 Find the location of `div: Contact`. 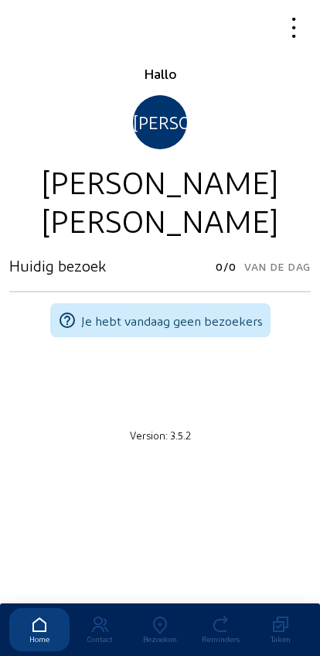

div: Contact is located at coordinates (100, 639).